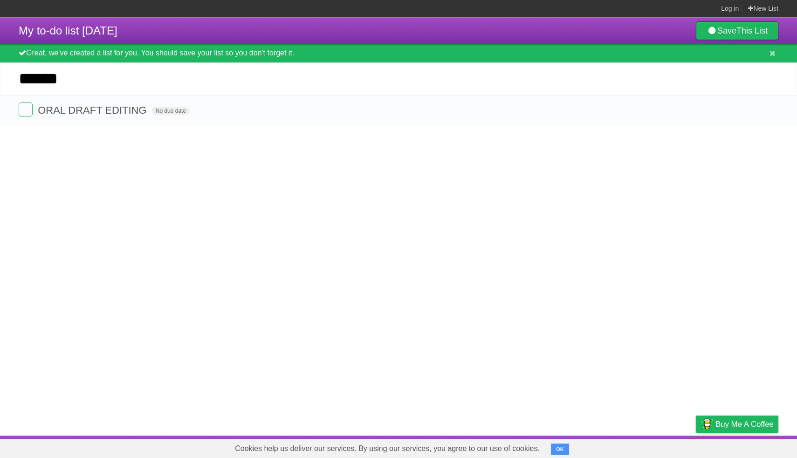 This screenshot has height=458, width=797. I want to click on img: Buy me a coffee, so click(706, 424).